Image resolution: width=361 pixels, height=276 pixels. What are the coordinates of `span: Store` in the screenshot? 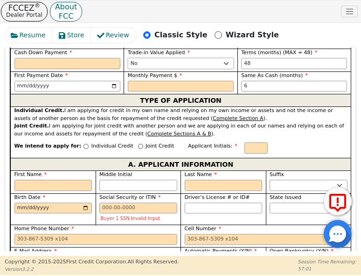 It's located at (76, 35).